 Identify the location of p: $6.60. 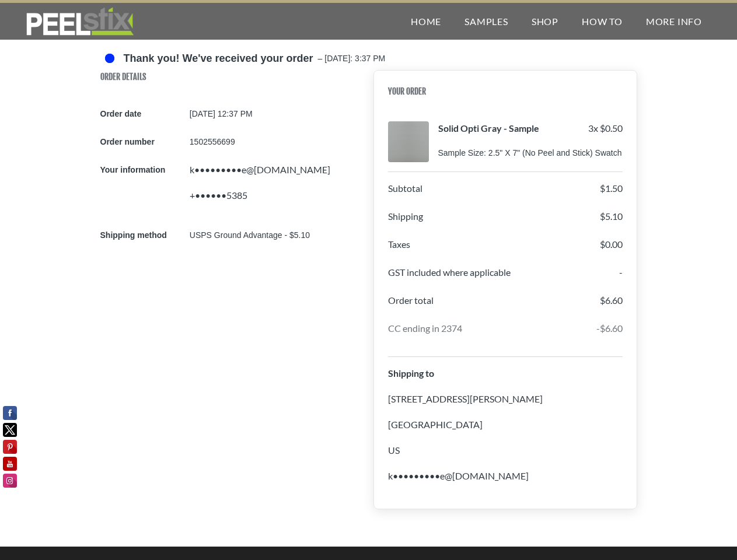
(611, 306).